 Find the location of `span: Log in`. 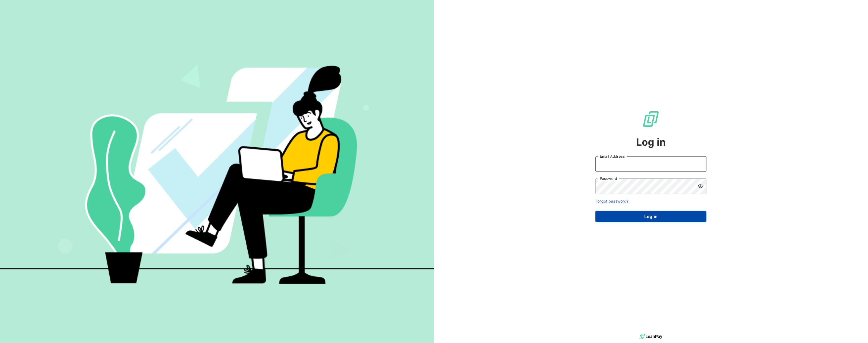

span: Log in is located at coordinates (651, 142).